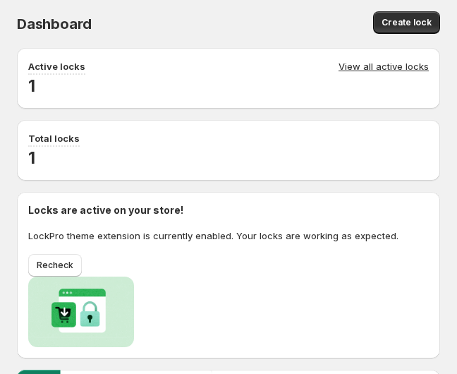 This screenshot has height=374, width=457. What do you see at coordinates (384, 67) in the screenshot?
I see `a: View all active locks` at bounding box center [384, 67].